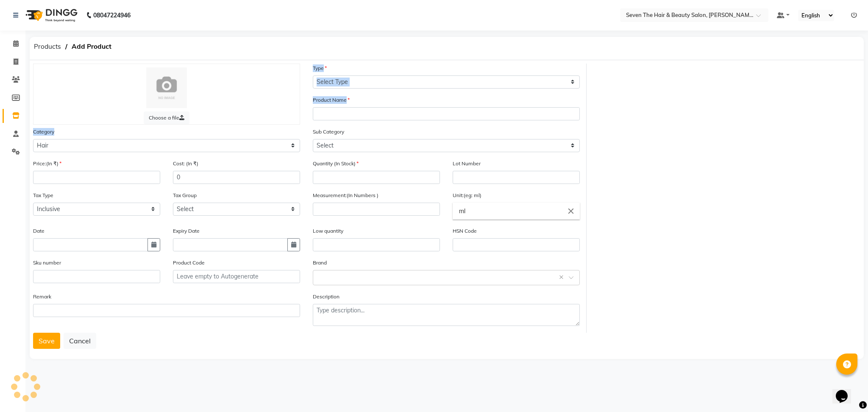 This screenshot has height=412, width=868. I want to click on label: Unit:(eg: ml), so click(467, 196).